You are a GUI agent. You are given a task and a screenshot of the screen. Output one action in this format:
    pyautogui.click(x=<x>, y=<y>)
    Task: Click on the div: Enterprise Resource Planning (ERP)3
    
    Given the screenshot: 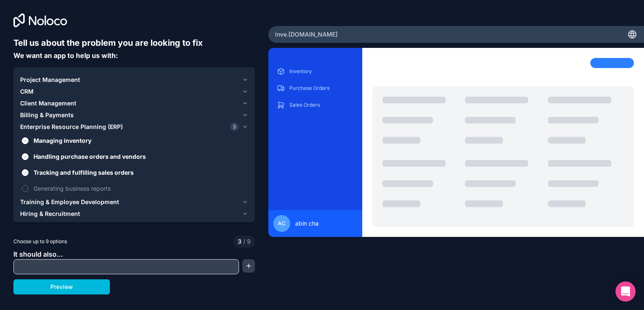 What is the action you would take?
    pyautogui.click(x=134, y=164)
    